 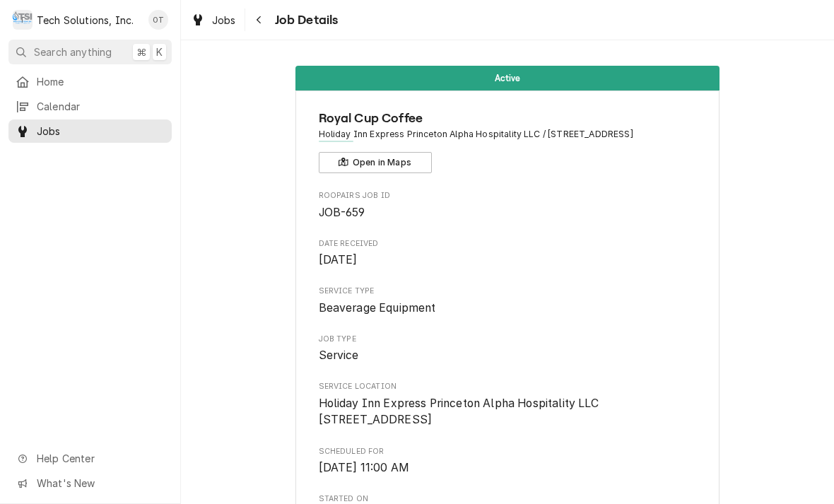 What do you see at coordinates (507, 118) in the screenshot?
I see `span: Name` at bounding box center [507, 118].